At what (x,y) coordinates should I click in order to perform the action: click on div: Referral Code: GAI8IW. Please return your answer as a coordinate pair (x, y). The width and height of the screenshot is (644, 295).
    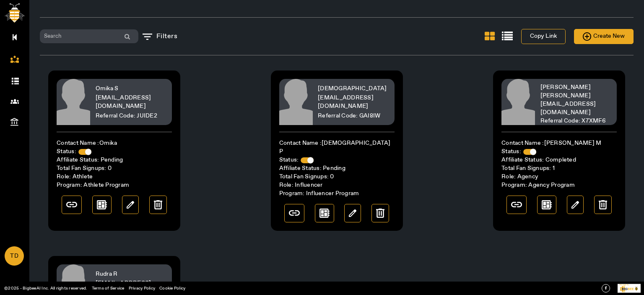
    Looking at the image, I should click on (354, 116).